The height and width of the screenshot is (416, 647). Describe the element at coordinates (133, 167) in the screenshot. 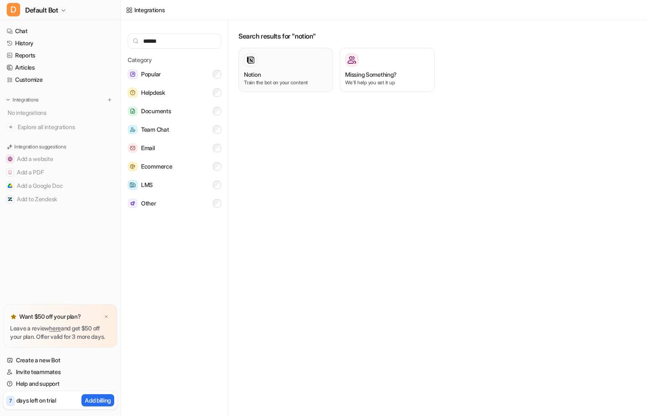

I see `img: Ecommerce` at that location.